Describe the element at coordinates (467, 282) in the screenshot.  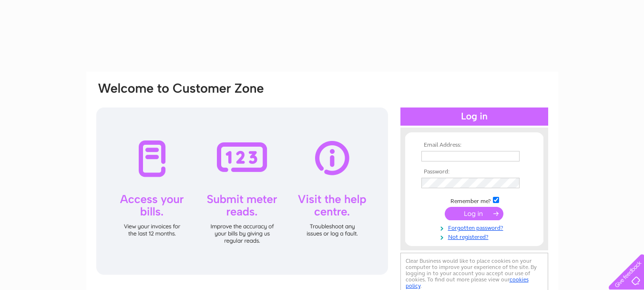
I see `a: cookies policy` at that location.